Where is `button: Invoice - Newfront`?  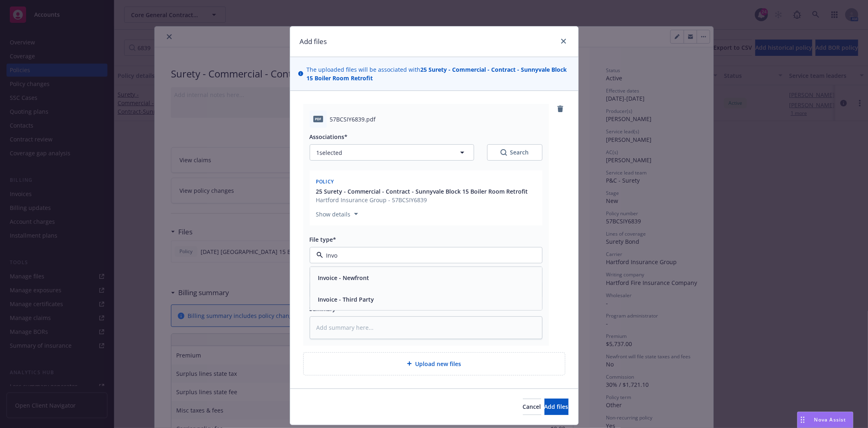 button: Invoice - Newfront is located at coordinates (344, 277).